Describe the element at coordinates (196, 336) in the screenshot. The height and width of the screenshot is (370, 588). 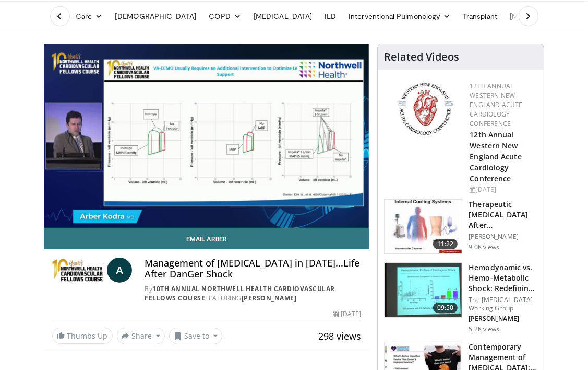
I see `button: Save to` at that location.